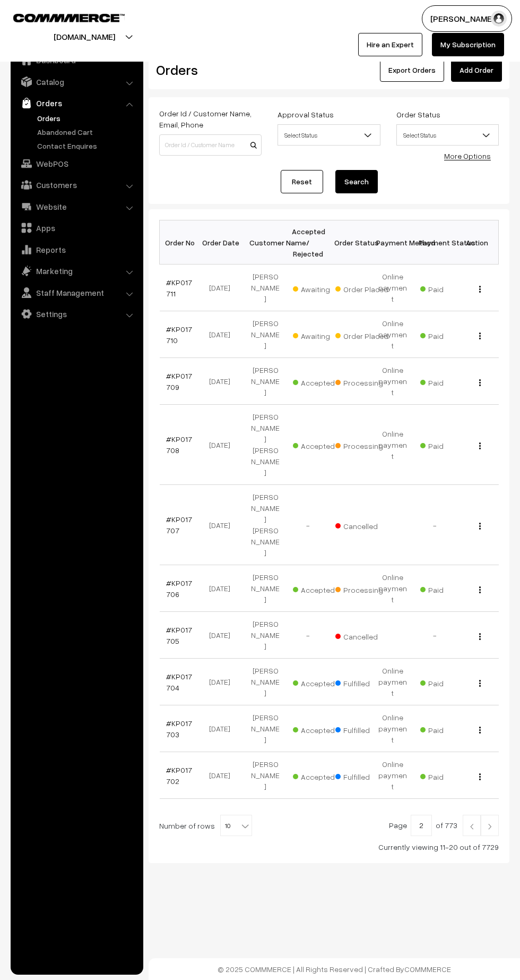 The image size is (520, 980). I want to click on img: user, so click(499, 19).